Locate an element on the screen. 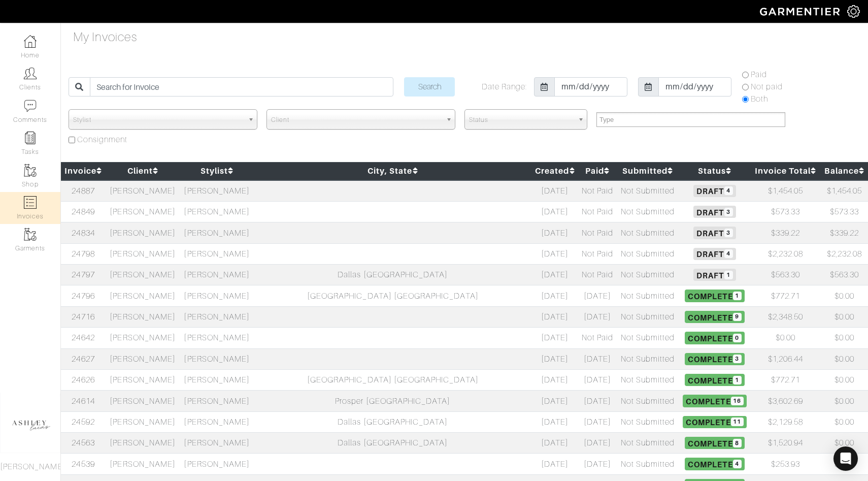 This screenshot has height=481, width=868. a: 24849 is located at coordinates (83, 211).